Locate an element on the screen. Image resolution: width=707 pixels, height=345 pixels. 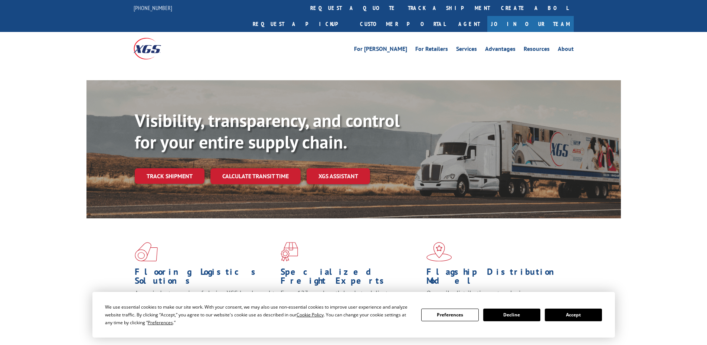
a: Advantages is located at coordinates (500, 50).